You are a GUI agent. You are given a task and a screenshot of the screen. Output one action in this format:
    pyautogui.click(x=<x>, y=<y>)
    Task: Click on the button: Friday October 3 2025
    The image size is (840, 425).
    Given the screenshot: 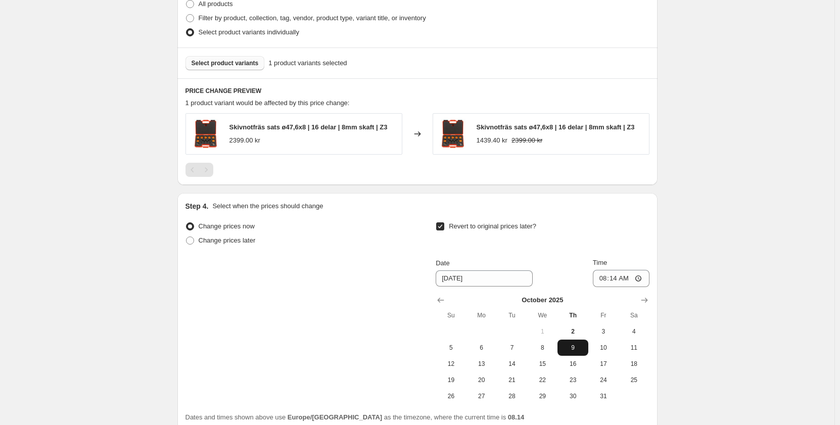 What is the action you would take?
    pyautogui.click(x=604, y=332)
    